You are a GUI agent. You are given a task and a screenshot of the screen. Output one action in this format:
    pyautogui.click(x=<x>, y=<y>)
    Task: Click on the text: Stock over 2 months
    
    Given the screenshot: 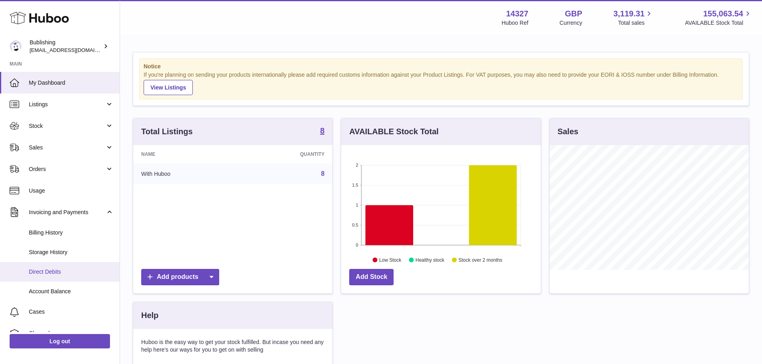 What is the action you would take?
    pyautogui.click(x=480, y=260)
    